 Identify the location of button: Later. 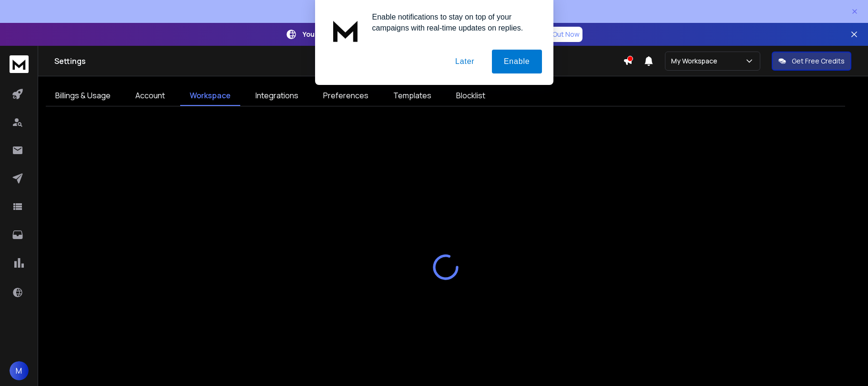
(465, 62).